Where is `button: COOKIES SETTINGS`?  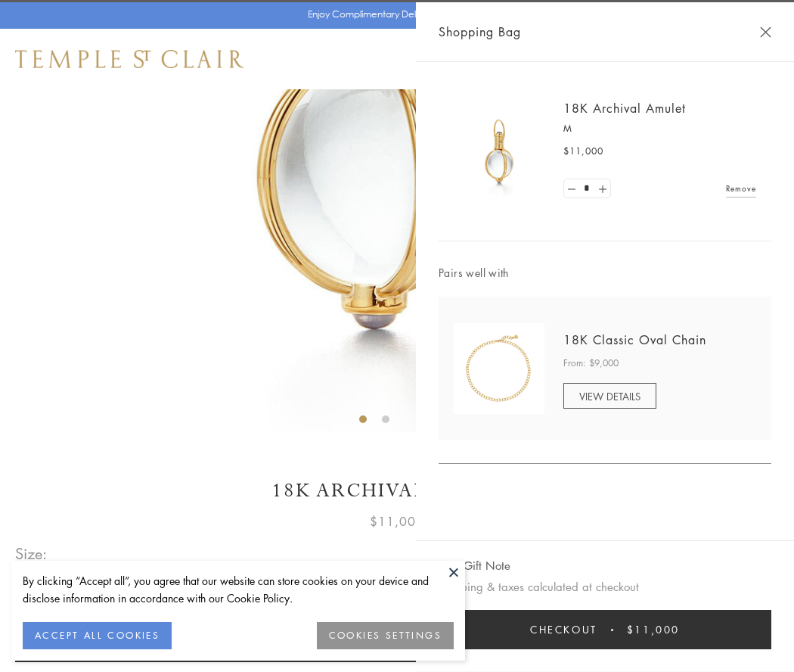
button: COOKIES SETTINGS is located at coordinates (385, 635).